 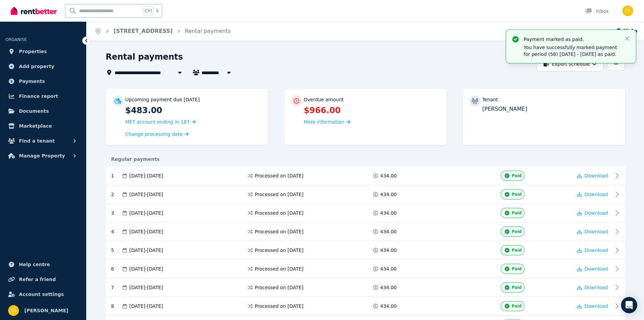 I want to click on div: 6, so click(x=116, y=269).